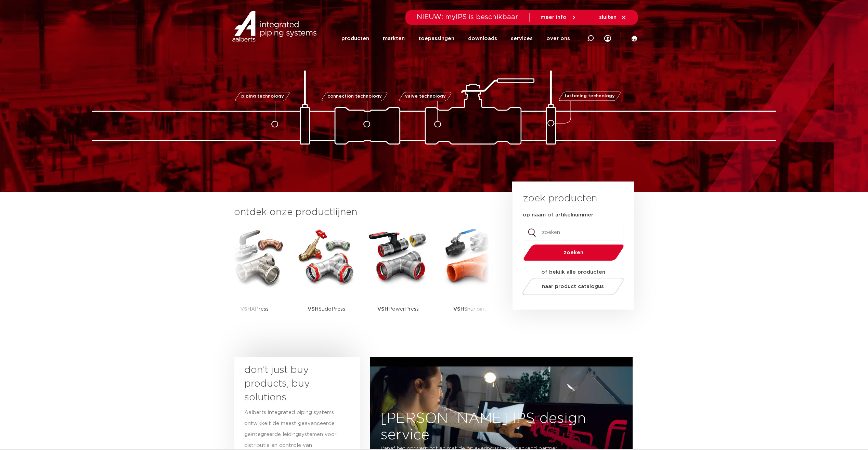  I want to click on span: sluiten, so click(608, 17).